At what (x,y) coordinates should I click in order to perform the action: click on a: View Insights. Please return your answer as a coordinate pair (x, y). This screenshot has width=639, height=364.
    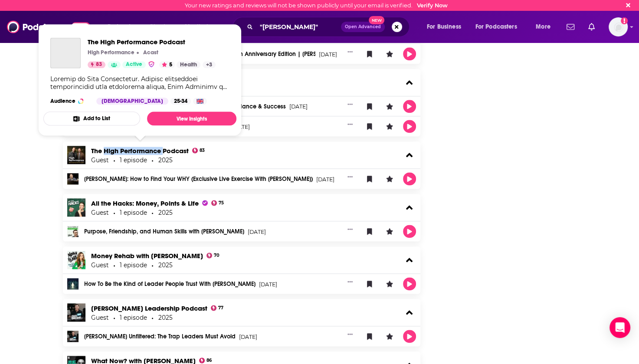
    Looking at the image, I should click on (192, 118).